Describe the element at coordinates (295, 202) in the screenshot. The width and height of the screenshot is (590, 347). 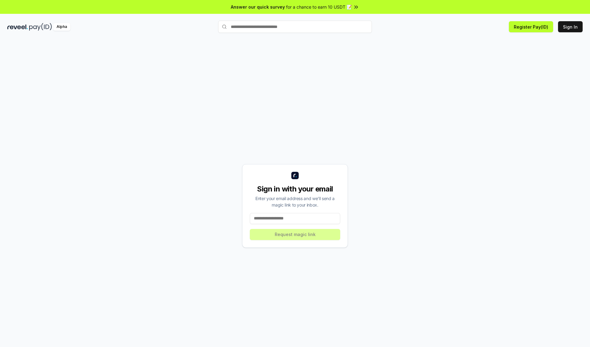
I see `div: Enter your email address and we’ll send a magic link to your inbox.` at that location.